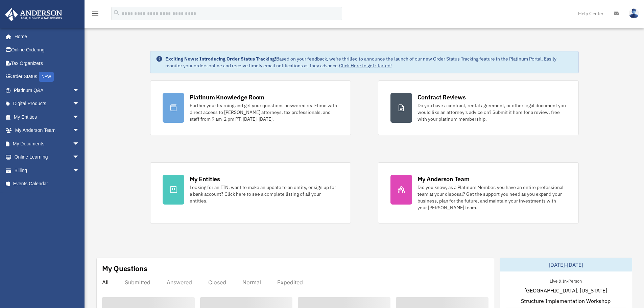 This screenshot has height=308, width=644. Describe the element at coordinates (492, 197) in the screenshot. I see `div: Did you know, as a Platinum Member, you have an entire professional team at your disposal? Get th...` at that location.